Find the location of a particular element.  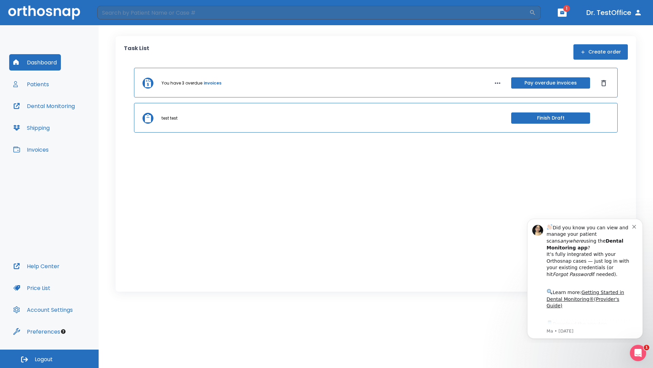

button: Finish Draft is located at coordinates (551, 118).